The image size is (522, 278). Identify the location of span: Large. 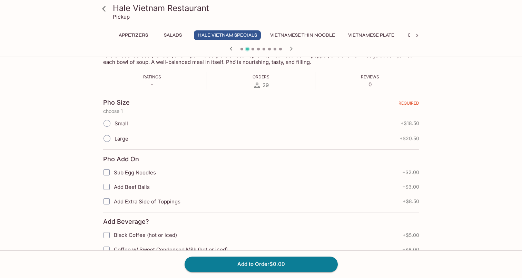
(121, 138).